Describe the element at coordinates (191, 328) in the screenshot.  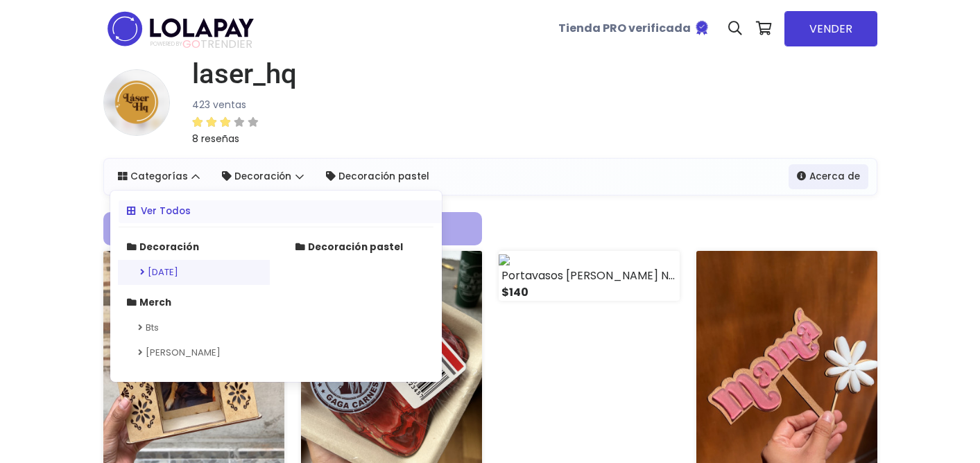
I see `a: Bts` at that location.